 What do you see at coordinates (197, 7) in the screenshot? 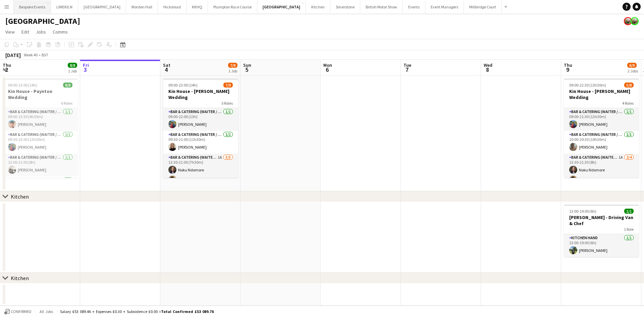
I see `button: KKHQ` at bounding box center [197, 7].